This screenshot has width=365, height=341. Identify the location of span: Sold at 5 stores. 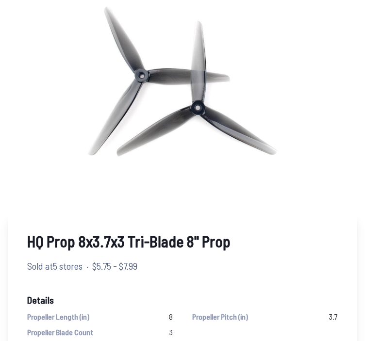
(55, 266).